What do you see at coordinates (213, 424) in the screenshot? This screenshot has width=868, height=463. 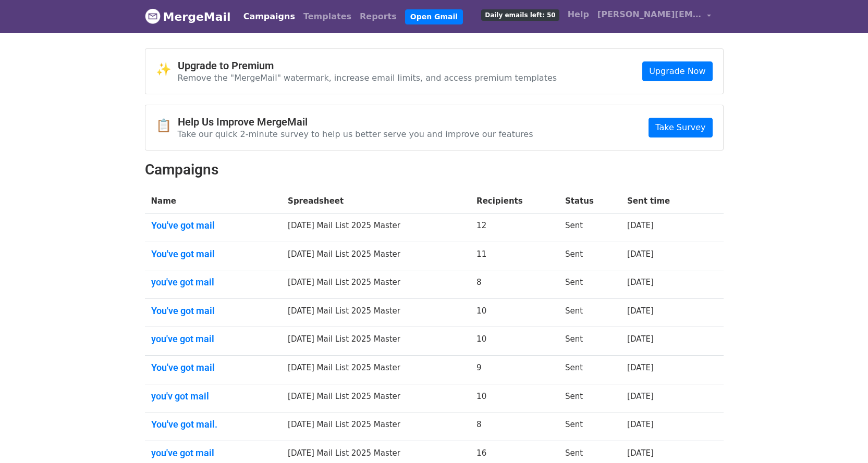 I see `a: You've got mail.` at bounding box center [213, 424].